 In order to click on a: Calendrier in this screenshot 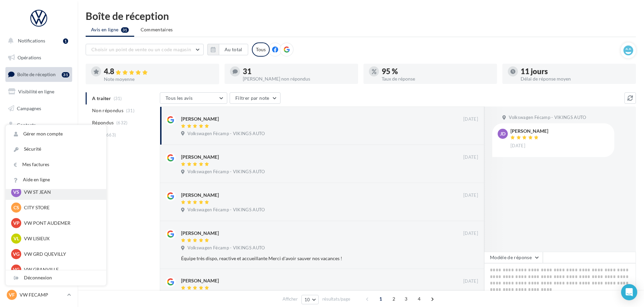, I will do `click(39, 159)`.